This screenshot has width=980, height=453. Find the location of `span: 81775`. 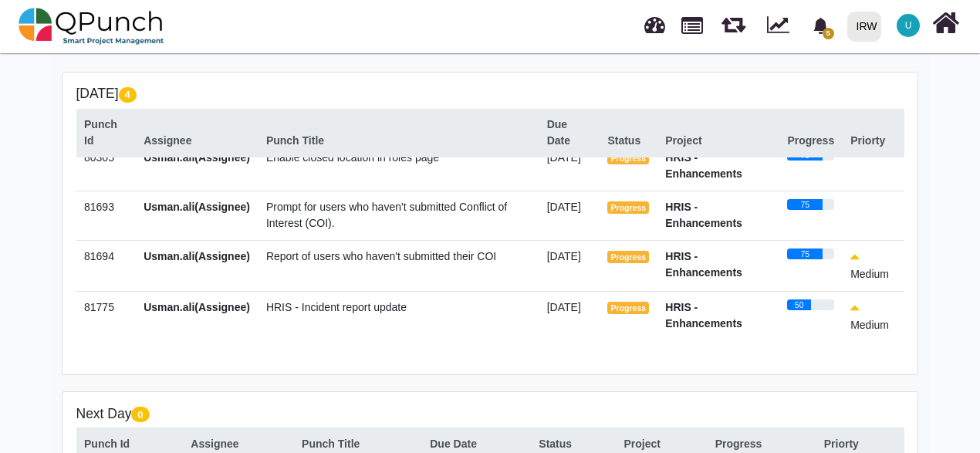

span: 81775 is located at coordinates (99, 307).